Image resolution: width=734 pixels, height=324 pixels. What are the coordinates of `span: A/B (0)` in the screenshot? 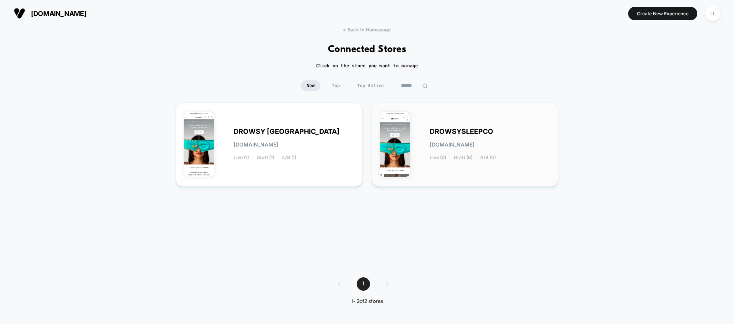 It's located at (488, 158).